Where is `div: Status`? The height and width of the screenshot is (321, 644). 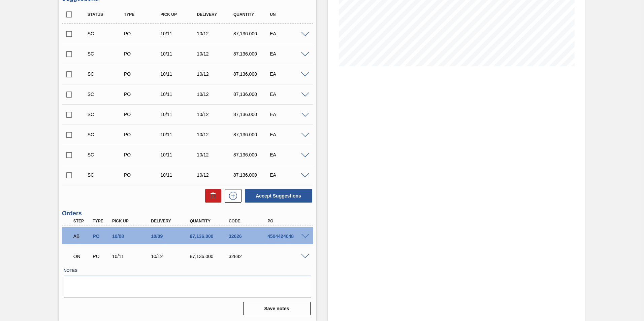 div: Status is located at coordinates (106, 15).